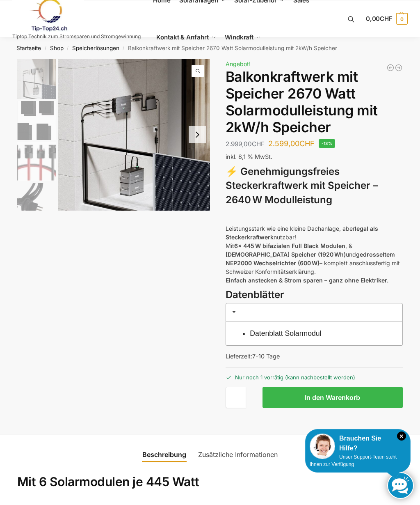  I want to click on span: inkl. 8,1 % MwSt., so click(249, 156).